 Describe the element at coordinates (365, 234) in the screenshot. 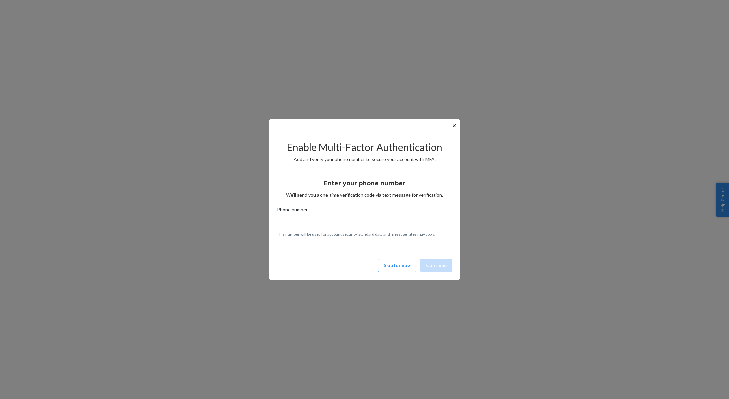

I see `p: This number will be used for account security. Standard data and message rates may apply.` at that location.